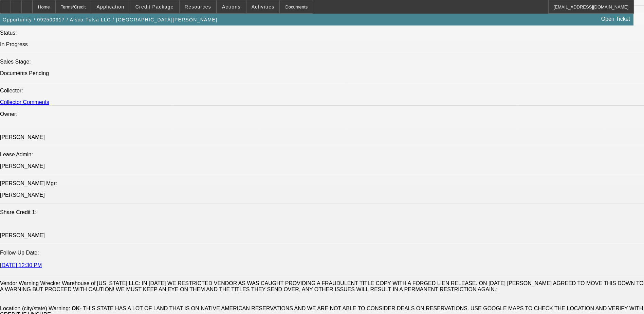 The image size is (644, 314). What do you see at coordinates (76, 308) in the screenshot?
I see `b: OK` at bounding box center [76, 308].